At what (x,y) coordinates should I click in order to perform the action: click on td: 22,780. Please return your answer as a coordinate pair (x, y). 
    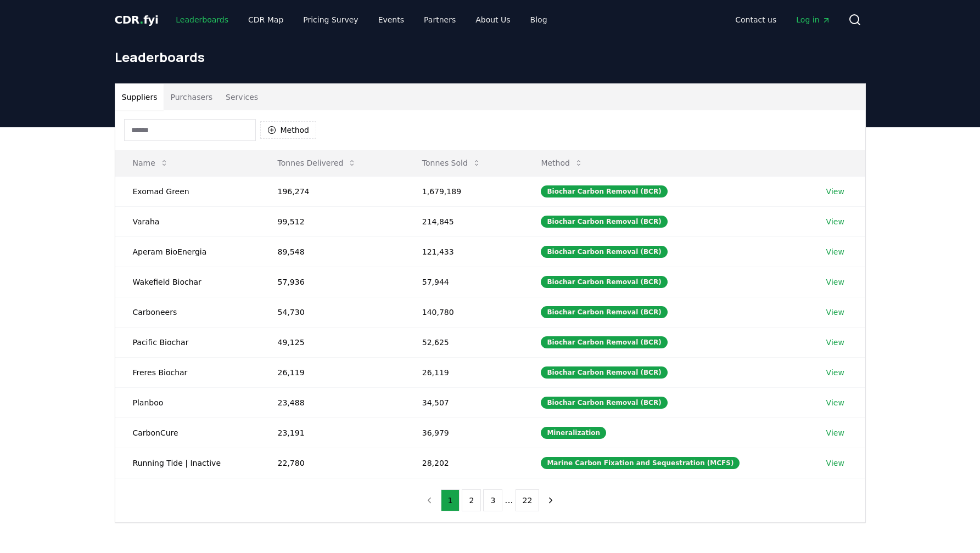
    Looking at the image, I should click on (332, 463).